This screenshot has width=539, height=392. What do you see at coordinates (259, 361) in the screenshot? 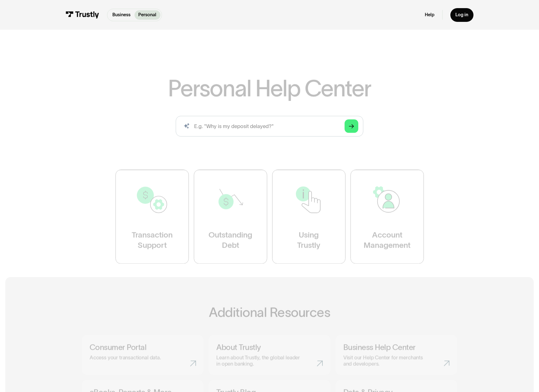
I see `p: Learn about Trustly, the global leader in open banking.` at bounding box center [259, 361].